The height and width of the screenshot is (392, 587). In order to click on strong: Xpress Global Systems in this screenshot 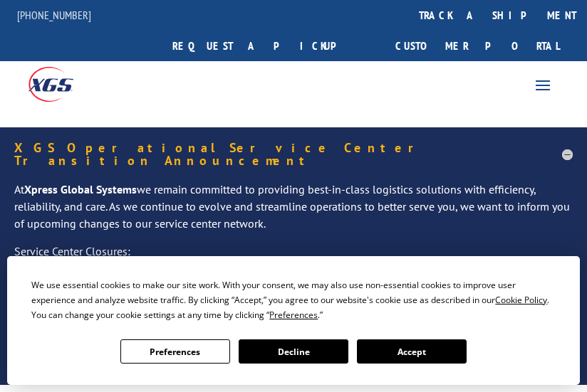, I will do `click(81, 189)`.